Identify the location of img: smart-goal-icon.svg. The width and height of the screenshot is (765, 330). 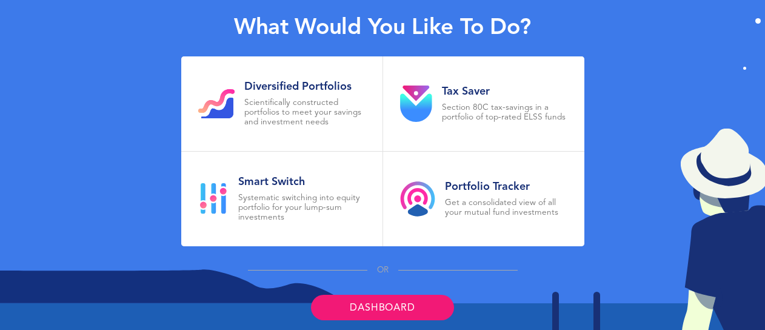
(213, 198).